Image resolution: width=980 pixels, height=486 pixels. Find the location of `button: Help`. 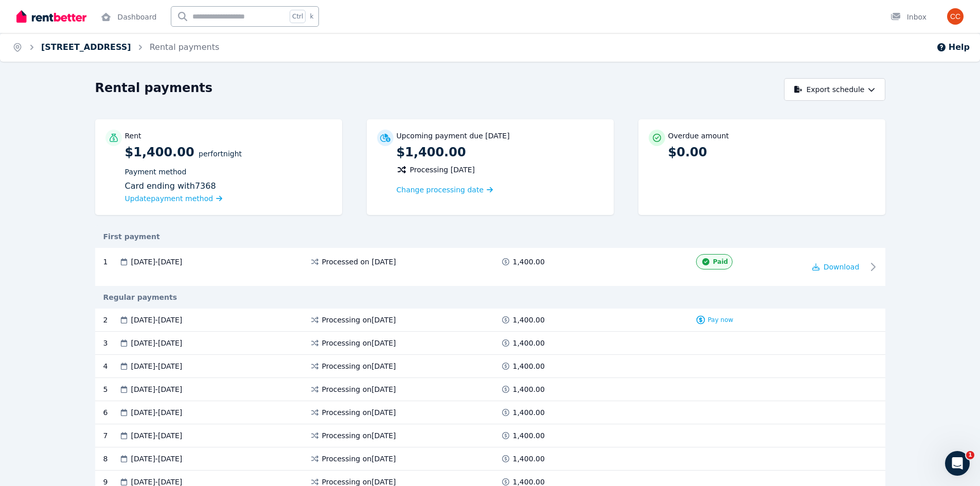

button: Help is located at coordinates (952, 48).